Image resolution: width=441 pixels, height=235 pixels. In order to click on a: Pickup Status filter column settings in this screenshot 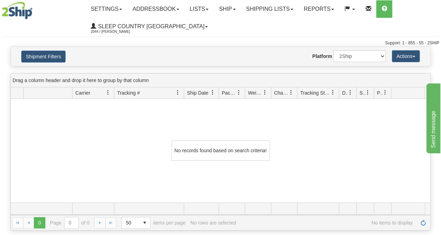, I will do `click(385, 92)`.